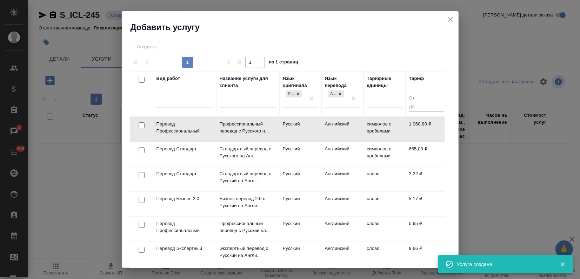 Image resolution: width=580 pixels, height=279 pixels. Describe the element at coordinates (248, 202) in the screenshot. I see `p: Бизнес перевод 2.0 с Русский на Англи...` at that location.